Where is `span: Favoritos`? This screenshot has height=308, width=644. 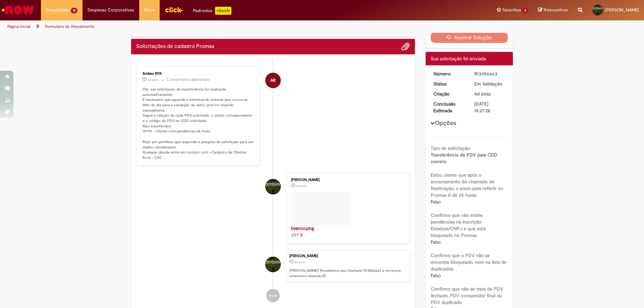 span: Favoritos is located at coordinates (512, 10).